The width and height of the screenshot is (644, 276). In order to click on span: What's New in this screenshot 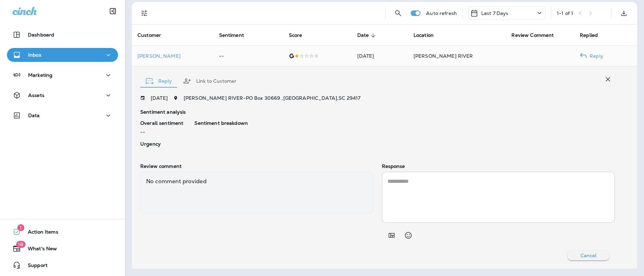, I will do `click(39, 250)`.